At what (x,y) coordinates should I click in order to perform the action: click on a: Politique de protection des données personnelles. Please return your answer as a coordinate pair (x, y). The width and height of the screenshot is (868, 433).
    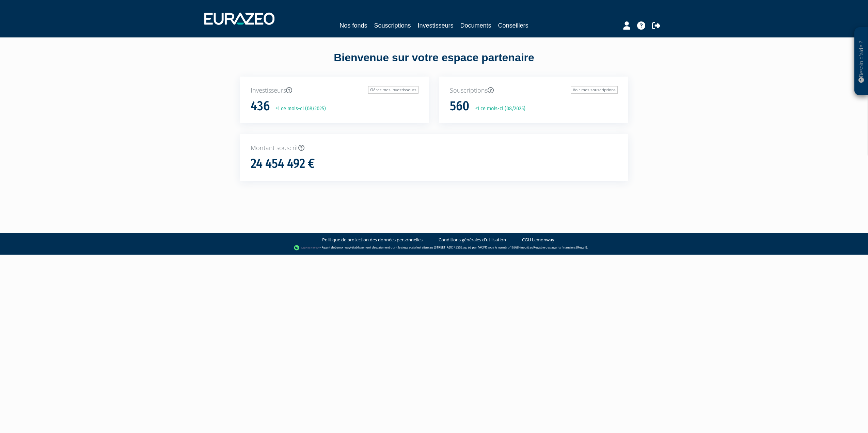
    Looking at the image, I should click on (372, 239).